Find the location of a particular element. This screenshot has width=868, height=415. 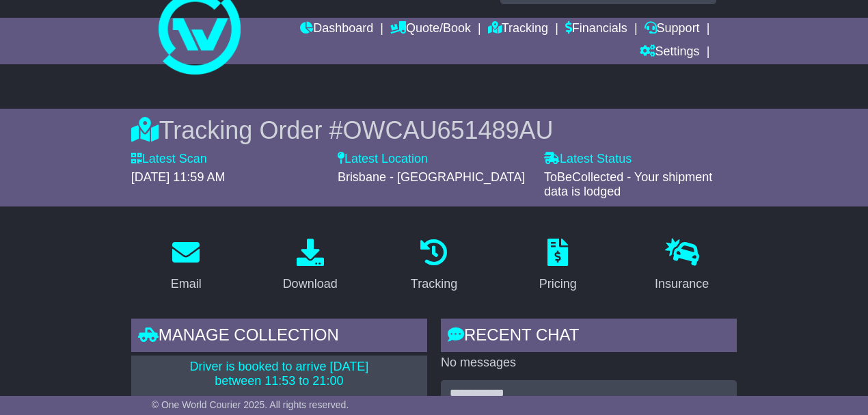

div: Email is located at coordinates (186, 284).